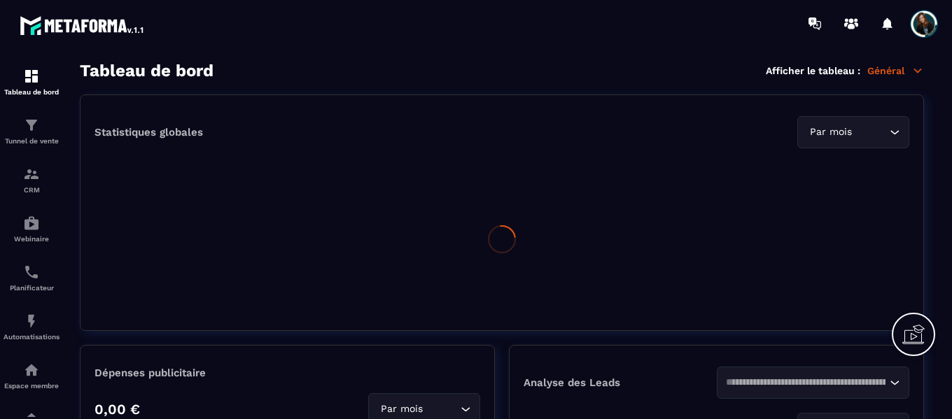 This screenshot has height=419, width=952. Describe the element at coordinates (31, 386) in the screenshot. I see `p: Espace membre` at that location.